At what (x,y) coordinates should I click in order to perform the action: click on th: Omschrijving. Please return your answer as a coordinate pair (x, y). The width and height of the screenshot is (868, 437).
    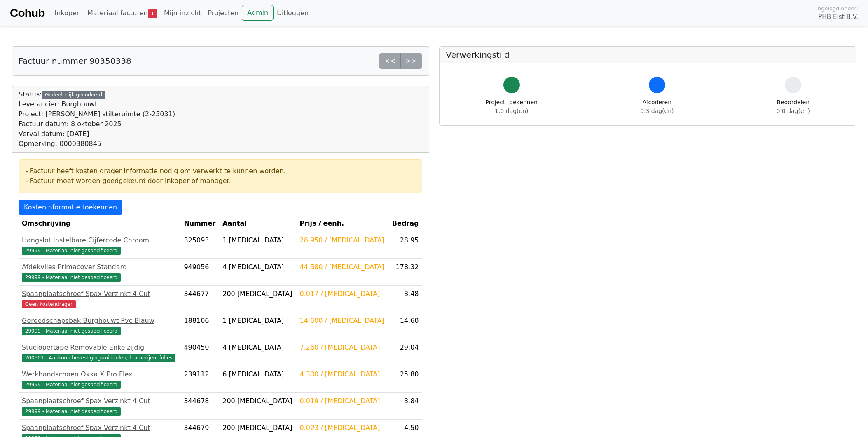
    Looking at the image, I should click on (99, 223).